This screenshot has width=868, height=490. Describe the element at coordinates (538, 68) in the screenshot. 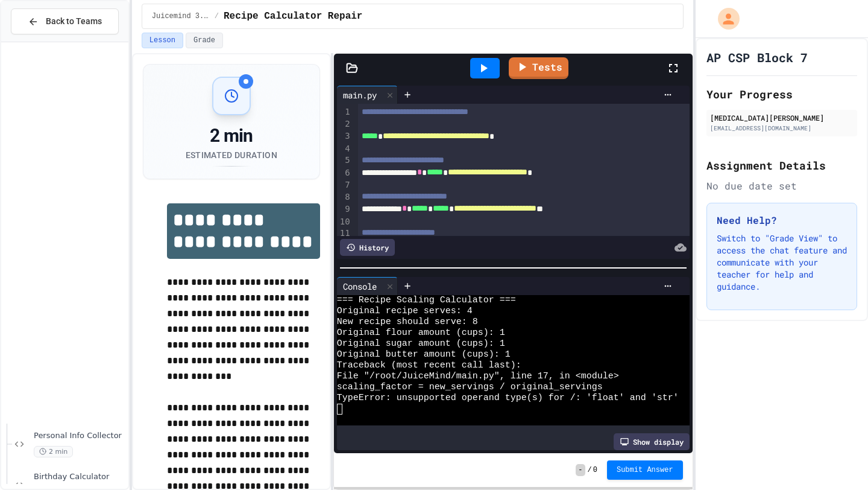

I see `a: Tests` at that location.